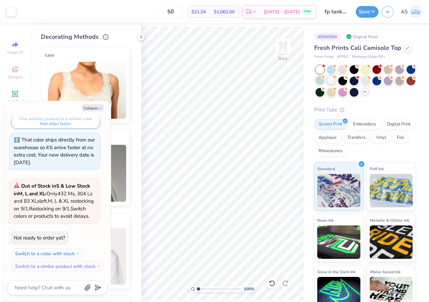  What do you see at coordinates (364, 110) in the screenshot?
I see `div: Print Type` at bounding box center [364, 110].